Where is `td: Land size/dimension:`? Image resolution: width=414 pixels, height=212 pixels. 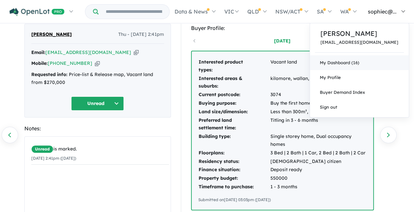
td: Land size/dimension: is located at coordinates (234, 112).